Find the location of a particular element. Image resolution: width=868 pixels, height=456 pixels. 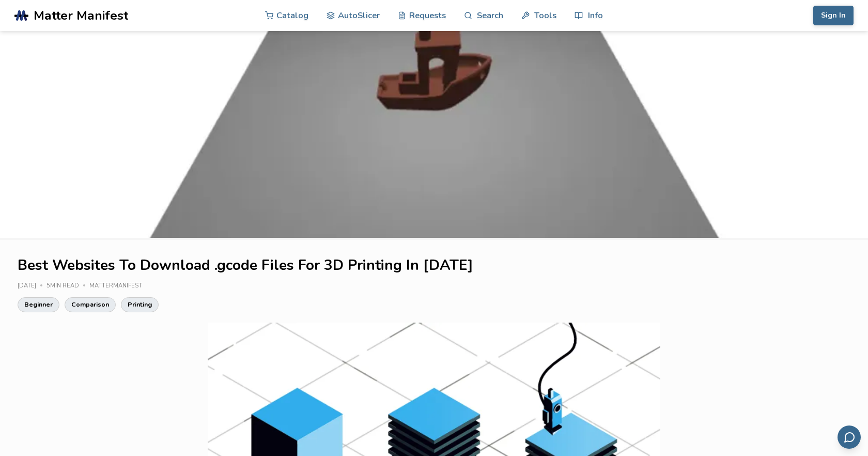

a: Beginner is located at coordinates (38, 304).